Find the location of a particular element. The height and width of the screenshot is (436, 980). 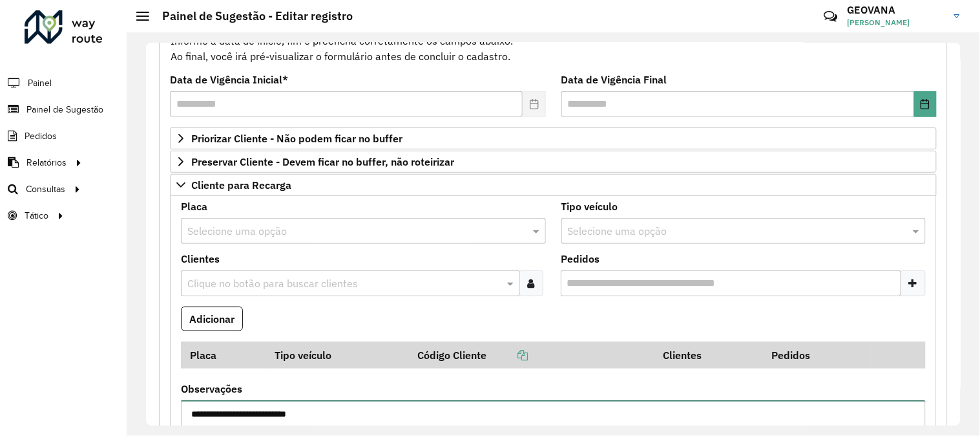

label: Observações is located at coordinates (211, 388).